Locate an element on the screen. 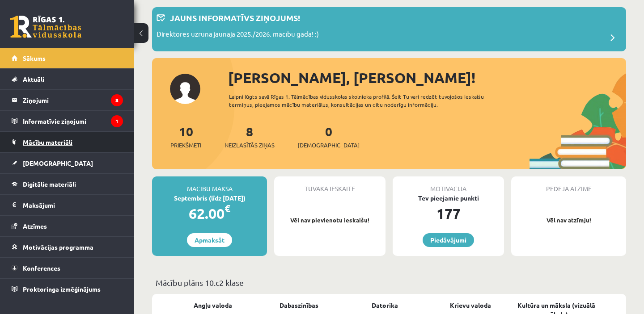 Image resolution: width=644 pixels, height=314 pixels. a: Atzīmes is located at coordinates (67, 226).